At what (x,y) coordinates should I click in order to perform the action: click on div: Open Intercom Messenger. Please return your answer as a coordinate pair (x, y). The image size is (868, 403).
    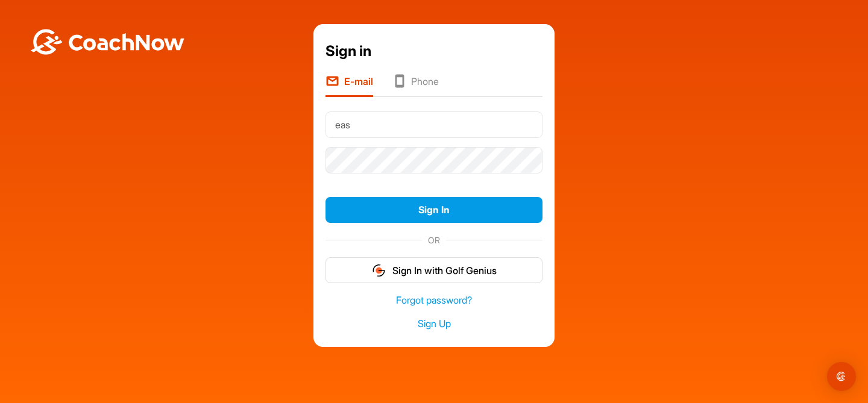
    Looking at the image, I should click on (841, 376).